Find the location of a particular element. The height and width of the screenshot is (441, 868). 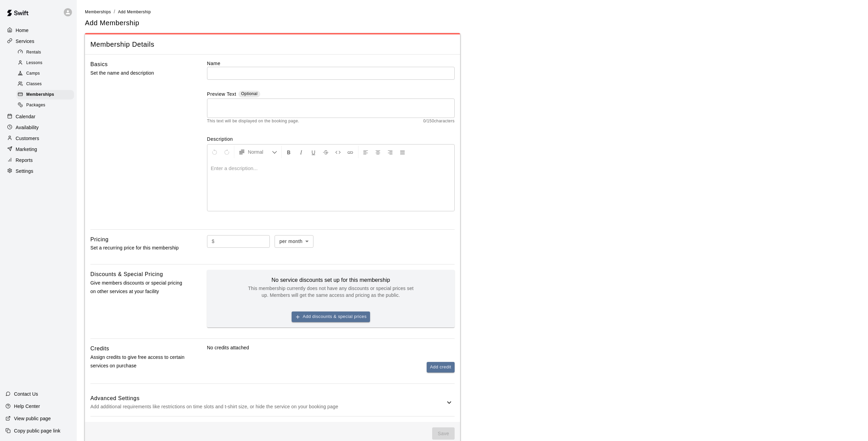

a: Availability is located at coordinates (38, 128).